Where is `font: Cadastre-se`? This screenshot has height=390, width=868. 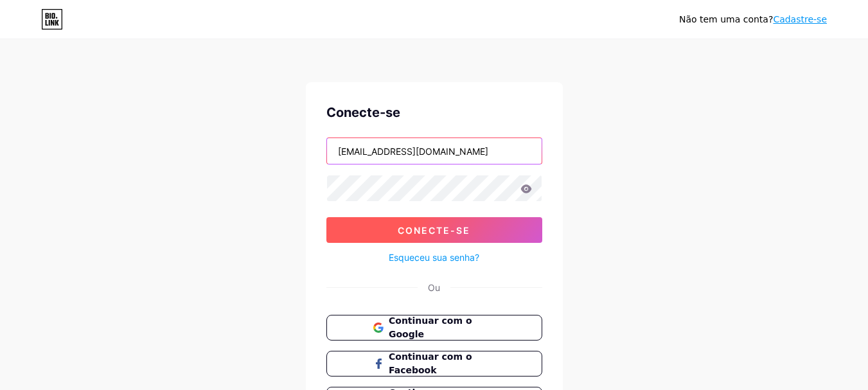 font: Cadastre-se is located at coordinates (800, 20).